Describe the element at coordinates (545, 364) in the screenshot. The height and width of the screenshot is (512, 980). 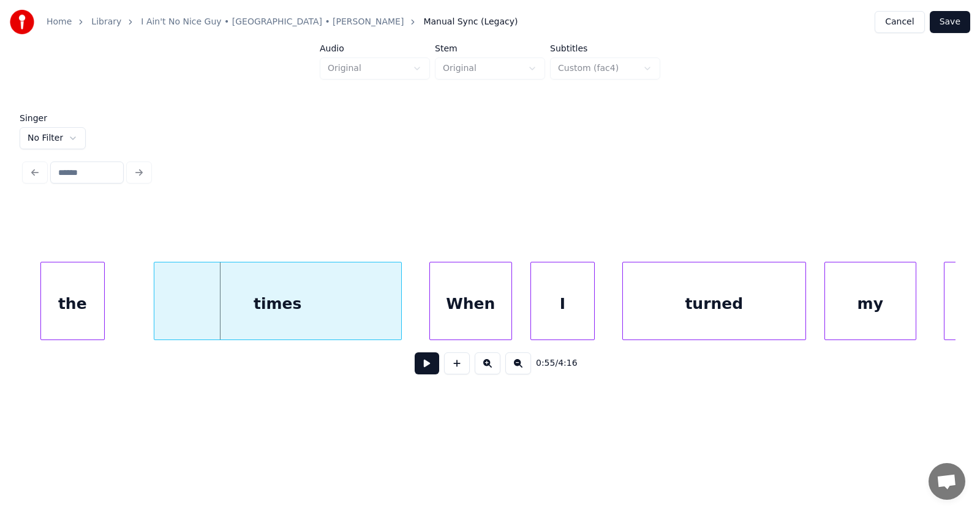
I see `span: 0:55` at that location.